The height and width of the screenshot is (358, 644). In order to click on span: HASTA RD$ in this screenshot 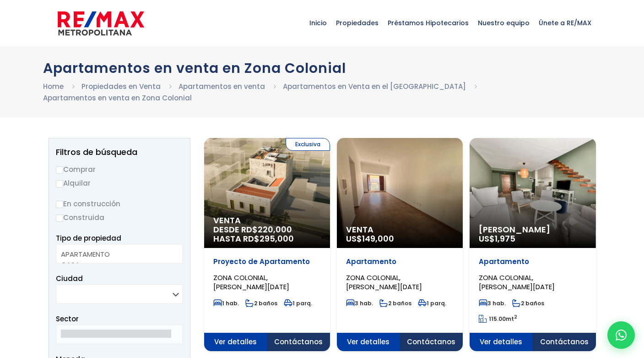, I will do `click(267, 239)`.